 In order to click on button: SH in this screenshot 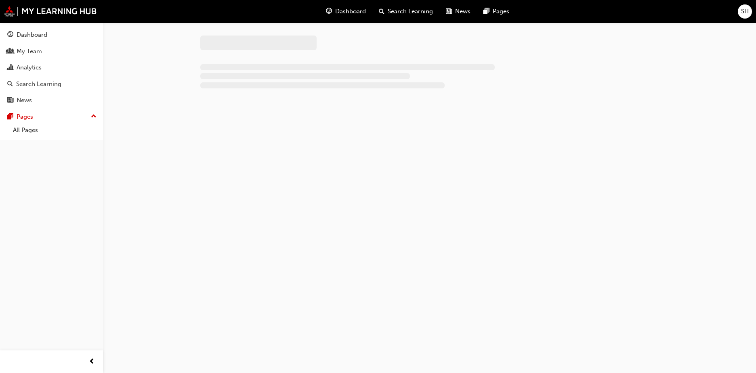, I will do `click(745, 11)`.